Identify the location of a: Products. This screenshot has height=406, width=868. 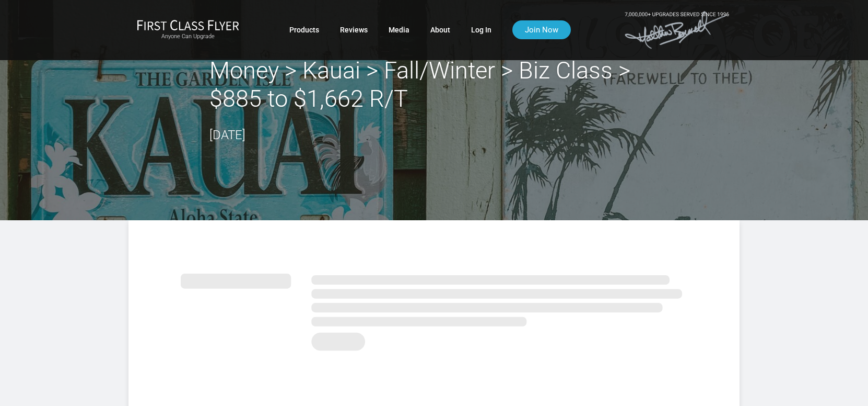
(304, 30).